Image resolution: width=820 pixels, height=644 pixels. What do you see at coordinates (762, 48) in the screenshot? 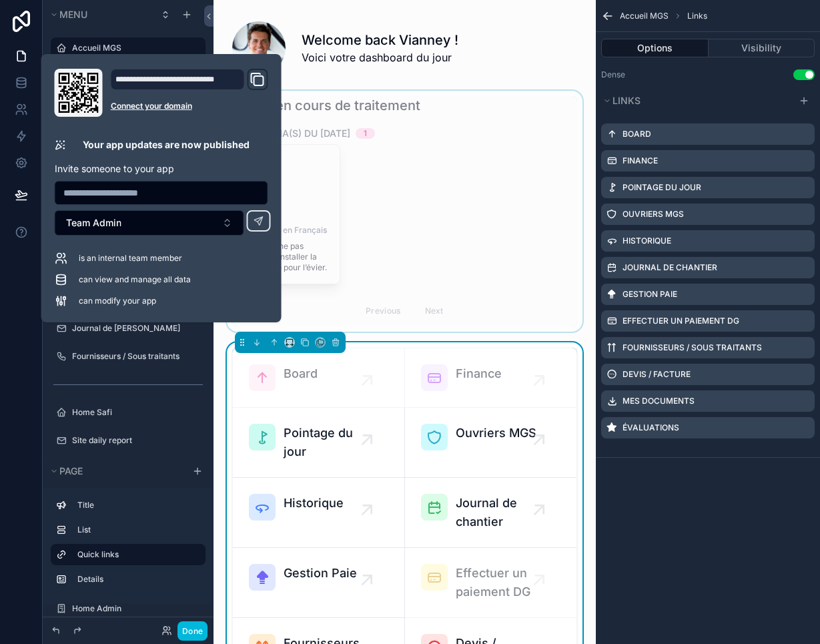
I see `button: Visibility` at bounding box center [762, 48].